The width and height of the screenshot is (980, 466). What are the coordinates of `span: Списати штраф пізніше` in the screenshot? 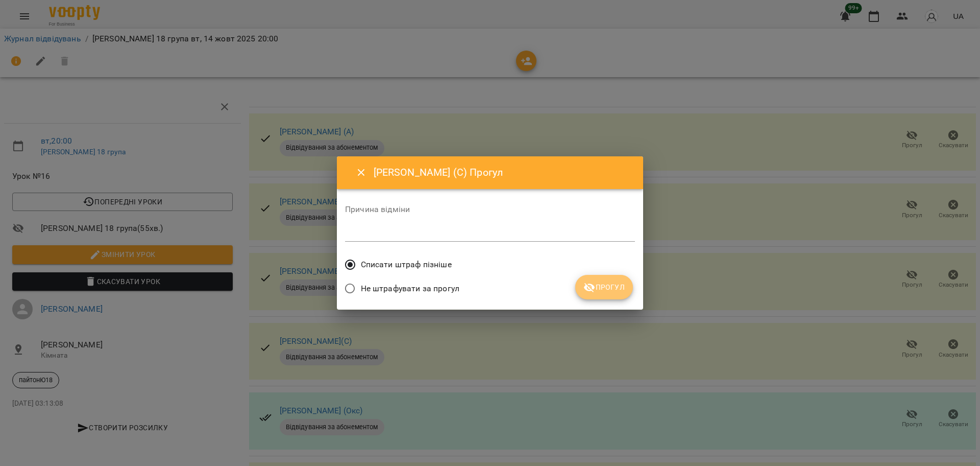 It's located at (406, 264).